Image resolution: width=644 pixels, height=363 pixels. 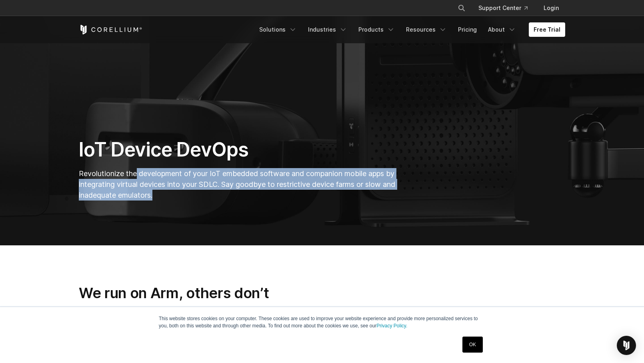 What do you see at coordinates (503, 8) in the screenshot?
I see `a: Support Center` at bounding box center [503, 8].